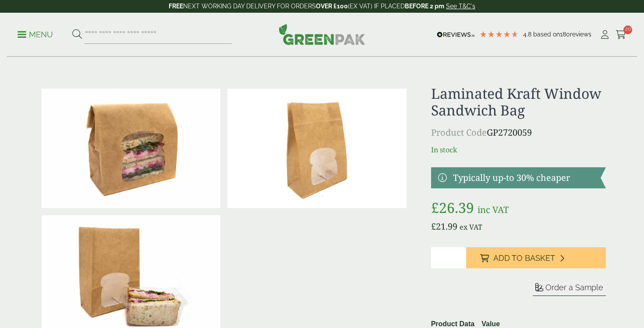  I want to click on span: Add to Basket, so click(524, 258).